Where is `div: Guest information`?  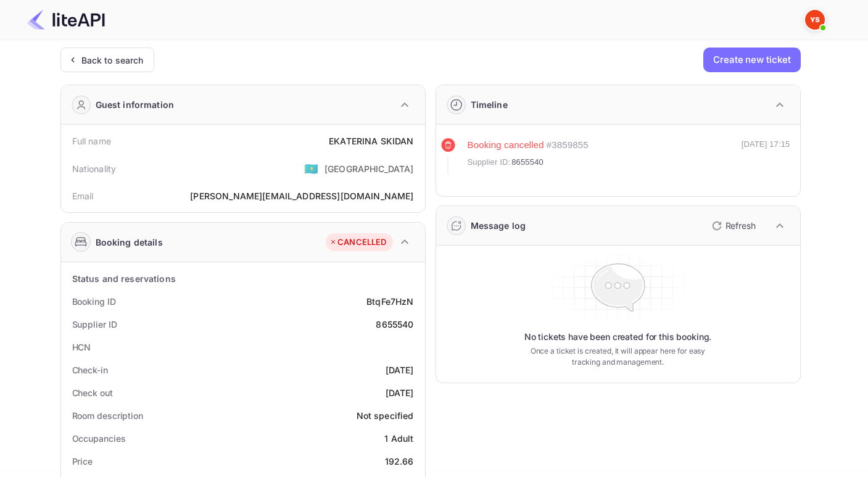
div: Guest information is located at coordinates (135, 104).